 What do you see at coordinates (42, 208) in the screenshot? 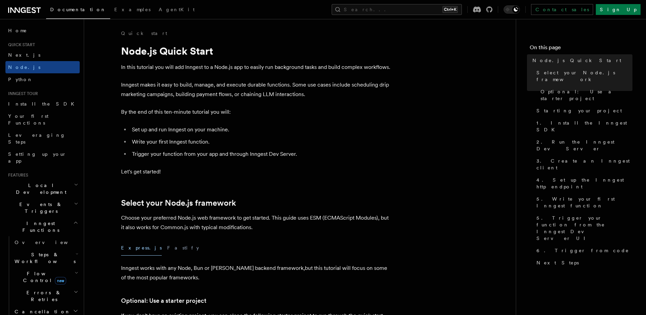
I see `button: Events & Triggers` at bounding box center [42, 208].